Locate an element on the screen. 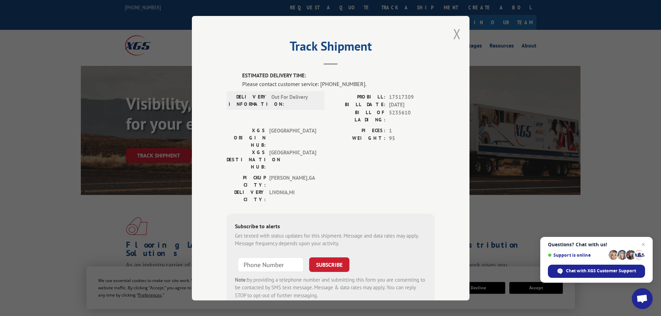 This screenshot has width=661, height=316. span: 5235610 is located at coordinates (412, 116).